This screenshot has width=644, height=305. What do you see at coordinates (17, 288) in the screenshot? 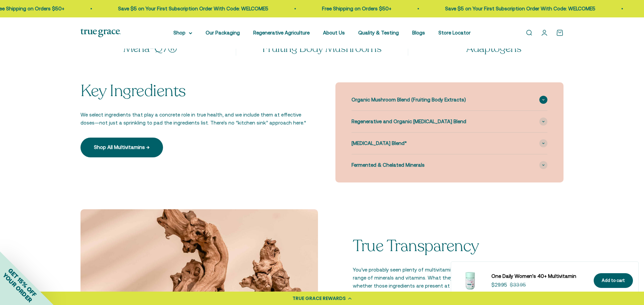
I see `span: YOUR ORDER` at bounding box center [17, 288].